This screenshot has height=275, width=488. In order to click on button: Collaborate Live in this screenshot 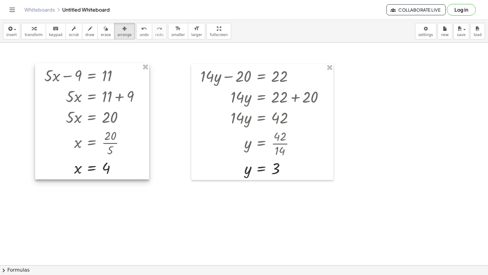, I will do `click(416, 10)`.